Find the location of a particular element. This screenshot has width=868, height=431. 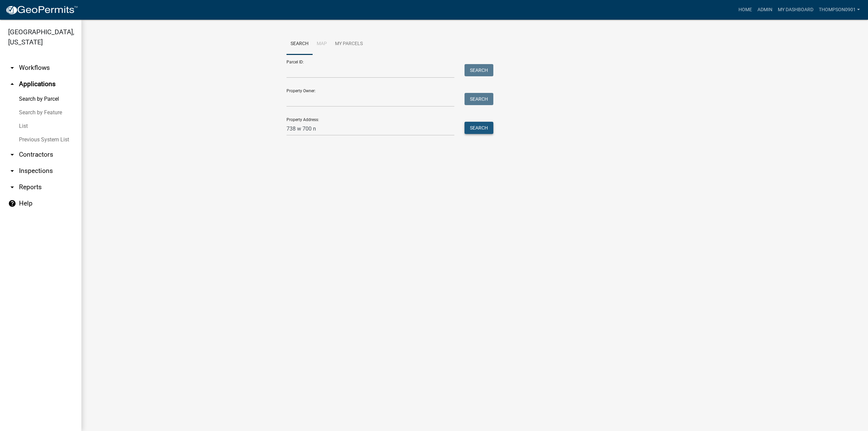

a: Search is located at coordinates (300, 44).